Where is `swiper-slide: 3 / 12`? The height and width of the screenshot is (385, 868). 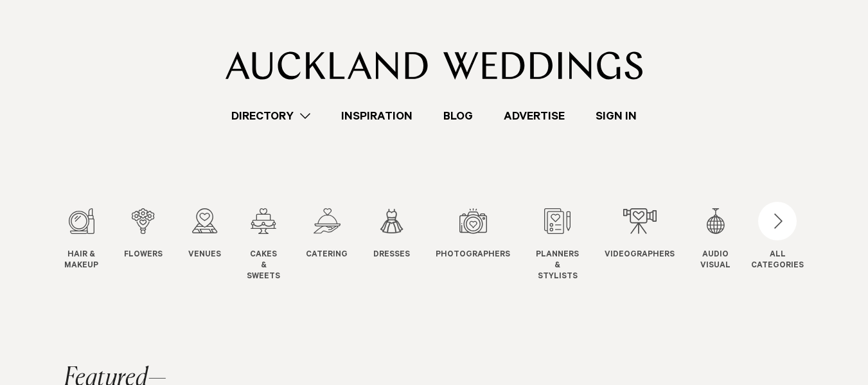
swiper-slide: 3 / 12 is located at coordinates (218, 245).